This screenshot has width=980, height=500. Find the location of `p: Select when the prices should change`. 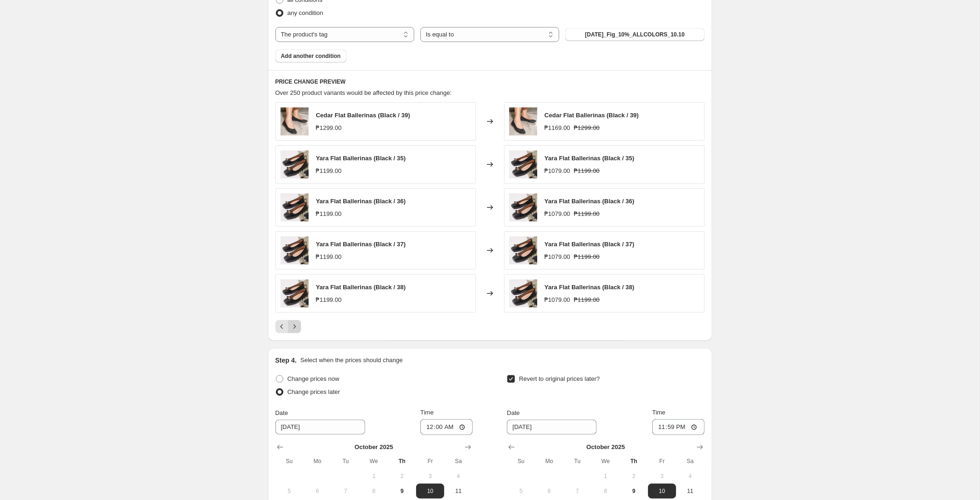

p: Select when the prices should change is located at coordinates (351, 360).